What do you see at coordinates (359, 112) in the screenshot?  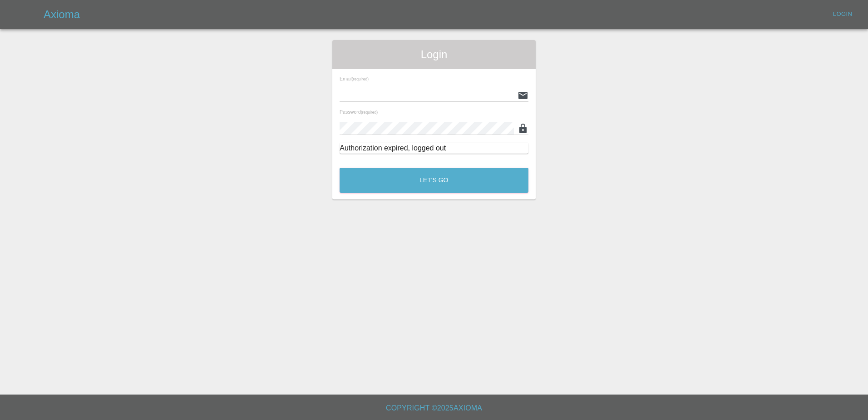 I see `span: Password` at bounding box center [359, 112].